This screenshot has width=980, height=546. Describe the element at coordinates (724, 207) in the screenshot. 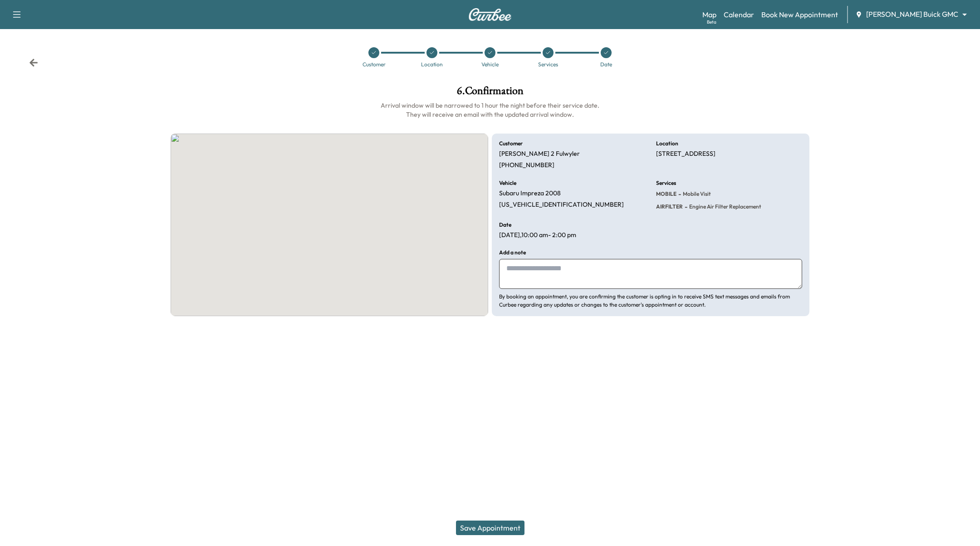

I see `span: Engine Air Filter Replacement` at that location.